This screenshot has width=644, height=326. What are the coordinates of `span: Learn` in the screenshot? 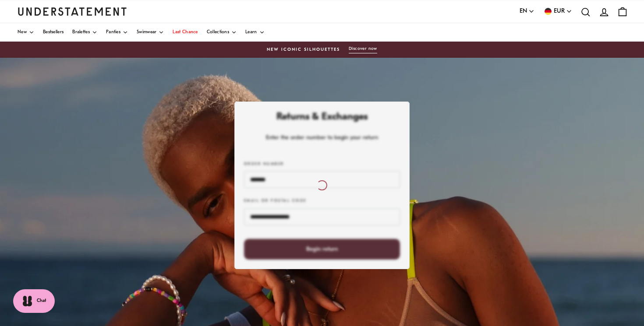 It's located at (251, 32).